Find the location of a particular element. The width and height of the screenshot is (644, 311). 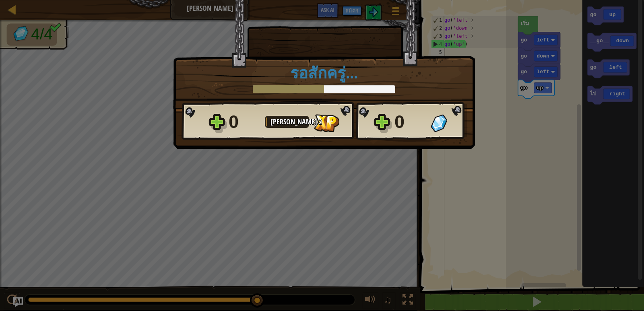

img: XP ที่ได้รับ is located at coordinates (327, 123).